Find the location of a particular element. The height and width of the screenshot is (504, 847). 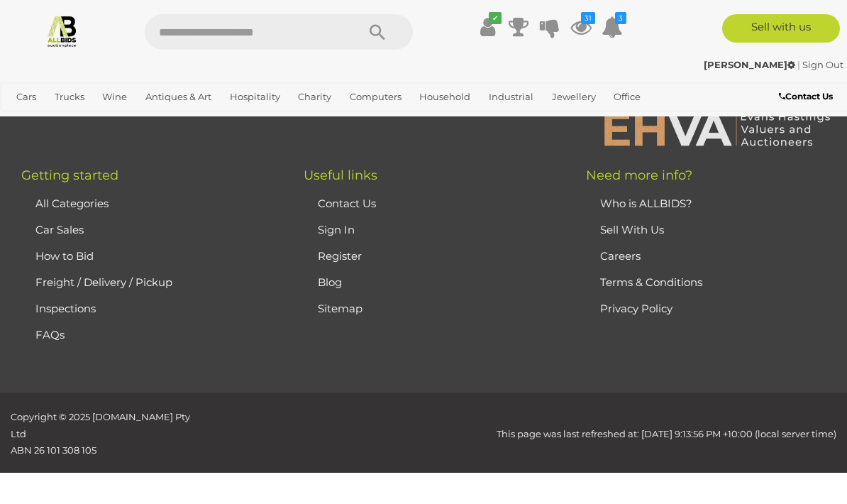

i: 3 is located at coordinates (621, 17).